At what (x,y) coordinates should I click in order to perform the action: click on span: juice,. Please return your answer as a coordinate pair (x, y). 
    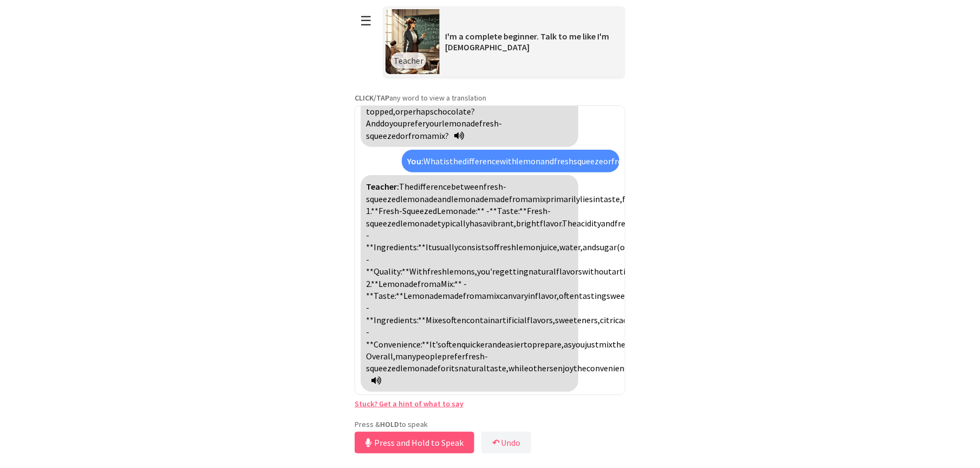
    Looking at the image, I should click on (549, 247).